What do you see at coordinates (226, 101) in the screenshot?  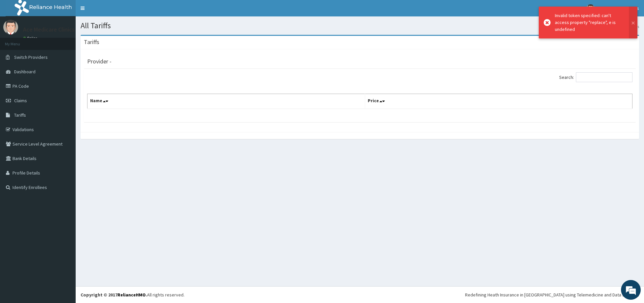 I see `th: Name` at bounding box center [226, 101].